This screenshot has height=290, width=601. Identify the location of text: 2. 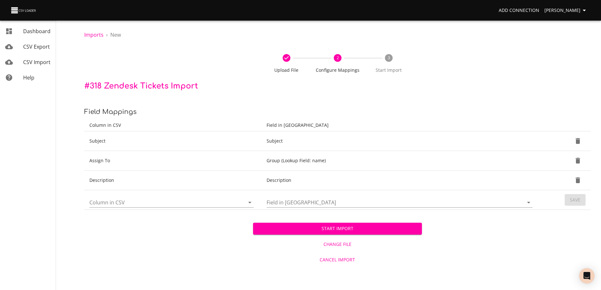
(337, 58).